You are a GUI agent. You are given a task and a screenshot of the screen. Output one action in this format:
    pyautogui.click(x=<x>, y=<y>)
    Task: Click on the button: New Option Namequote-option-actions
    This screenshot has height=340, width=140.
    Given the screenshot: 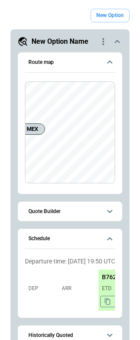 What is the action you would take?
    pyautogui.click(x=70, y=42)
    